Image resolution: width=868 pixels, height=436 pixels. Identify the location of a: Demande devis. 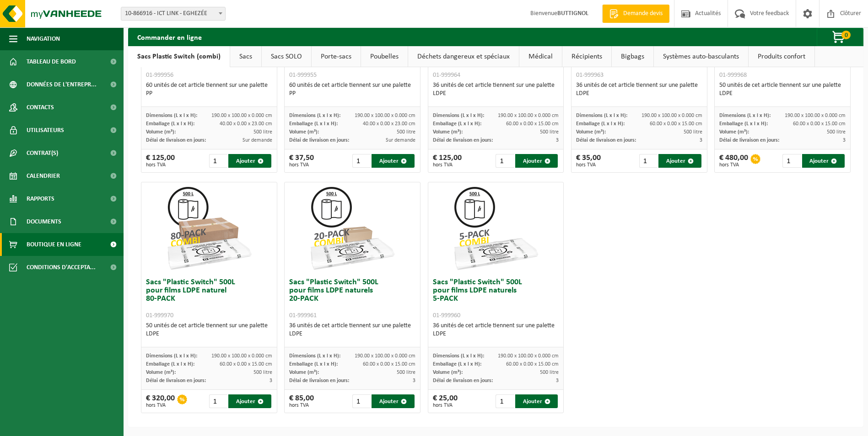
(636, 14).